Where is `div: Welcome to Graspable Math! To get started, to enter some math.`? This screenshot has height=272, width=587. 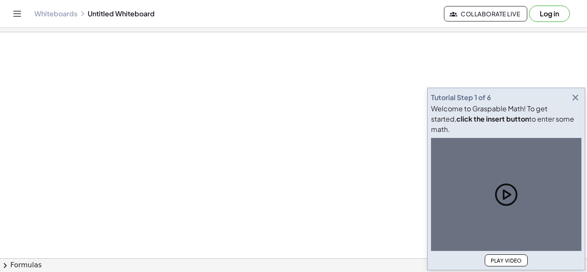
div: Welcome to Graspable Math! To get started, to enter some math. is located at coordinates (506, 119).